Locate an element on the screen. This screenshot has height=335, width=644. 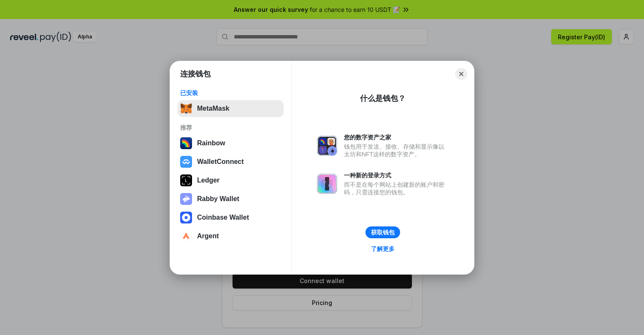
img: svg+xml,%3Csvg%20width%3D%22120%22%20height%3D%22120%22%20viewBox%3D%220%200%20120%20120%22%20fil... is located at coordinates (186, 143).